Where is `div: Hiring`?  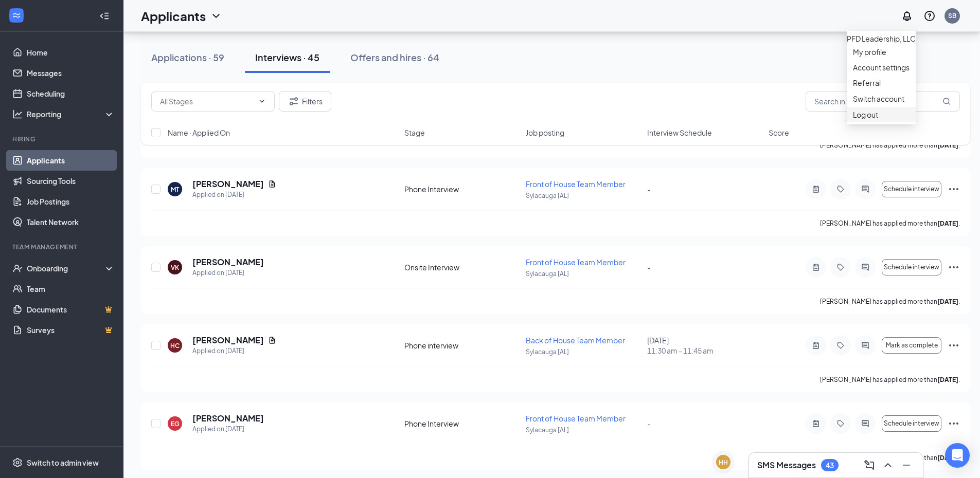
div: Hiring is located at coordinates (63, 139).